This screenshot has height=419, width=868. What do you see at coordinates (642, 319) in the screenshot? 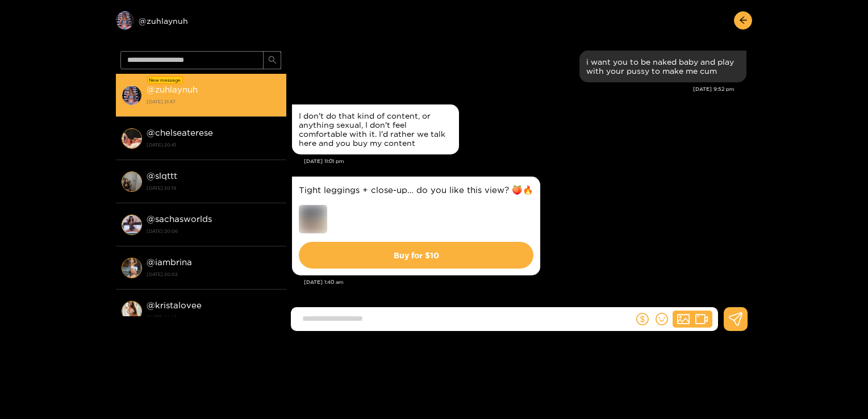
I see `span: dollar` at bounding box center [642, 319].